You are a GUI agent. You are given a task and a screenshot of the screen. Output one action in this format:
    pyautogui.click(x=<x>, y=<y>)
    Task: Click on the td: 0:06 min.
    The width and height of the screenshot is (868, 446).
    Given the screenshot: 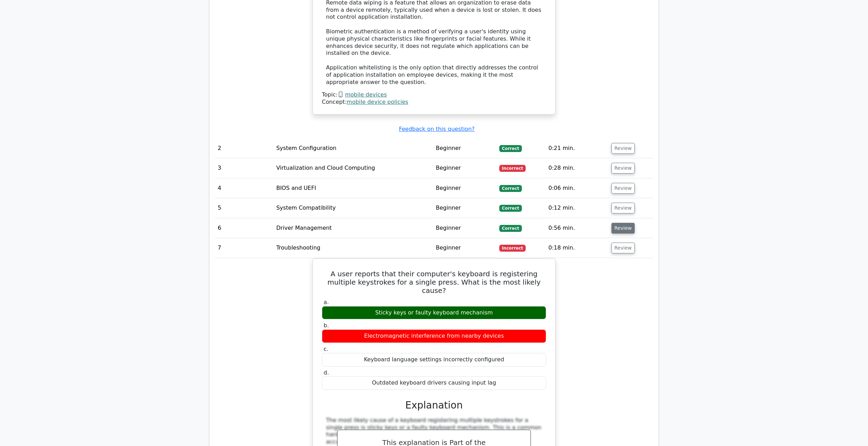 What is the action you would take?
    pyautogui.click(x=577, y=188)
    